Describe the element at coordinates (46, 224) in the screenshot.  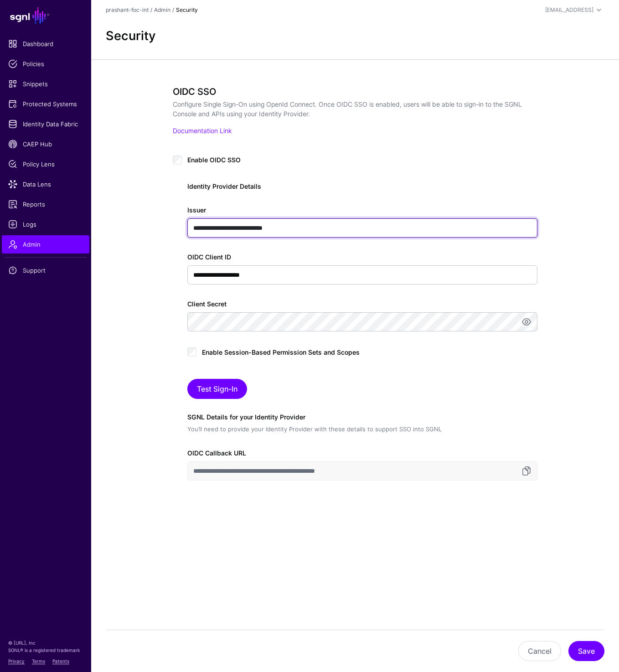
I see `span: Logs` at that location.